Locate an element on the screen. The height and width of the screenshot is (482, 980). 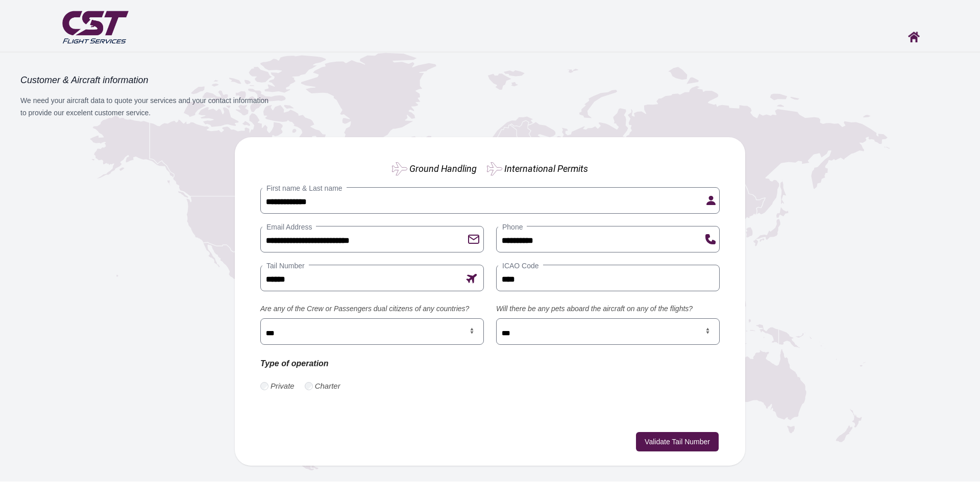
label: Are any of the Crew or Passengers dual citizens of any countries? is located at coordinates (372, 308).